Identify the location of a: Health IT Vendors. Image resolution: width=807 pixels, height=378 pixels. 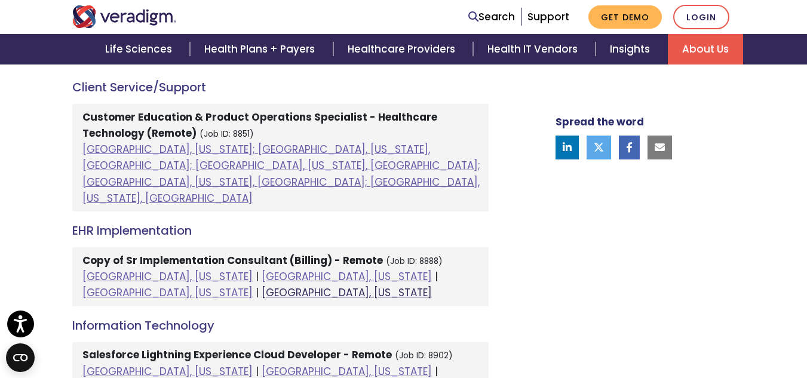
(534, 49).